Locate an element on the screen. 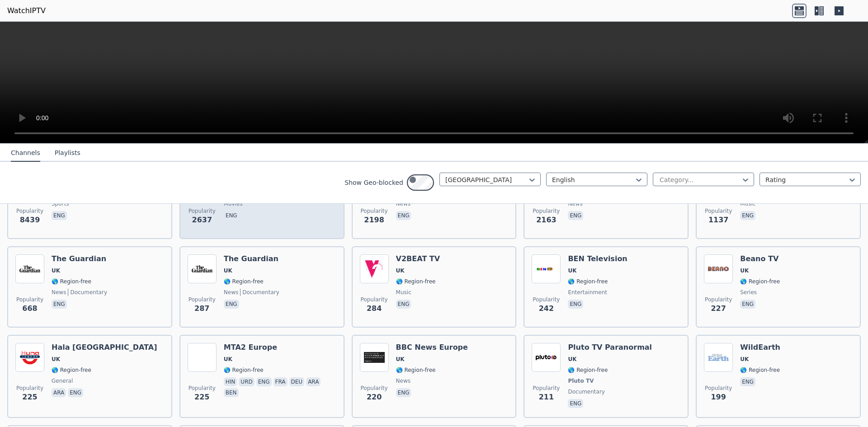 The width and height of the screenshot is (868, 427). span: 242 is located at coordinates (546, 309).